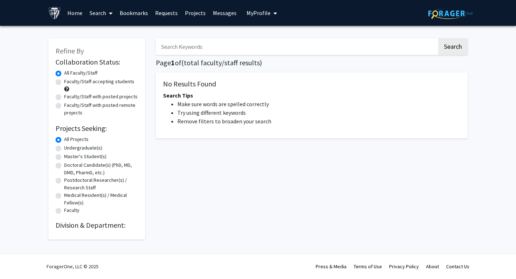 The width and height of the screenshot is (516, 279). Describe the element at coordinates (453, 47) in the screenshot. I see `button: Search` at that location.